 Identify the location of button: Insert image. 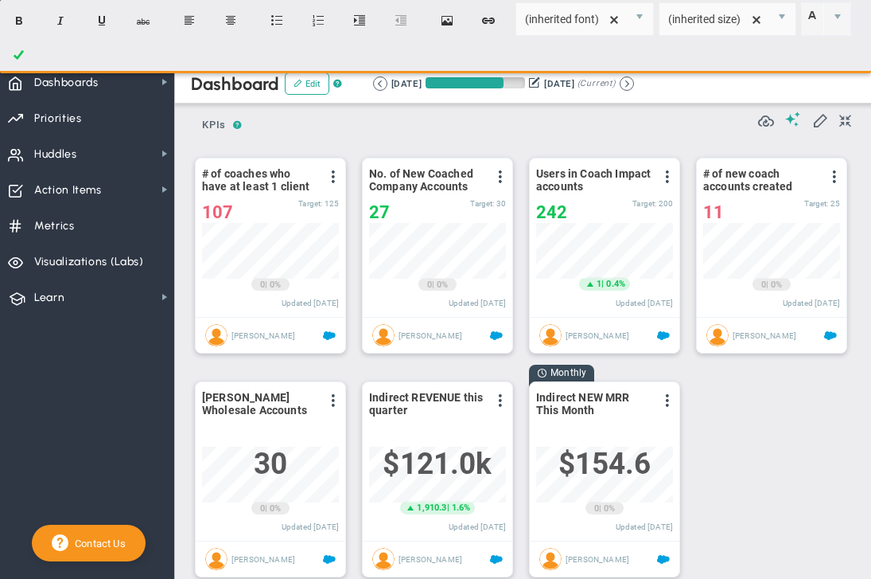
(447, 21).